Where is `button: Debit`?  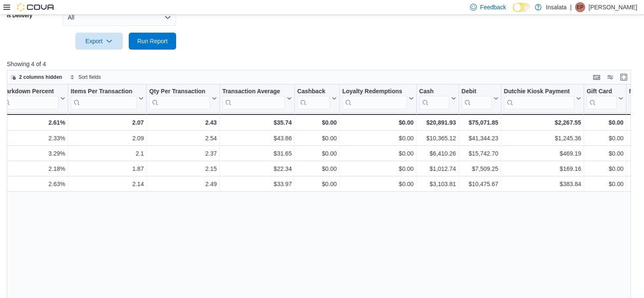
button: Debit is located at coordinates (480, 99).